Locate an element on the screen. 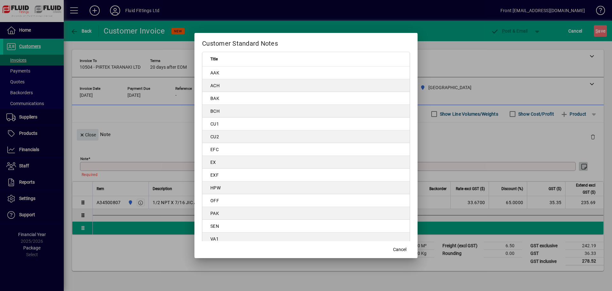 The width and height of the screenshot is (612, 291). td: SEN is located at coordinates (306, 226).